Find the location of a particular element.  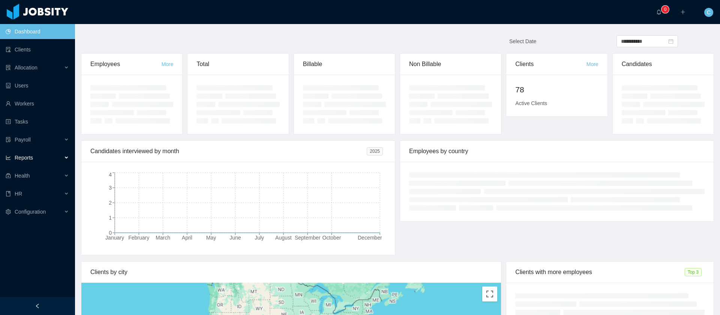

span: 2025 is located at coordinates (375, 151).